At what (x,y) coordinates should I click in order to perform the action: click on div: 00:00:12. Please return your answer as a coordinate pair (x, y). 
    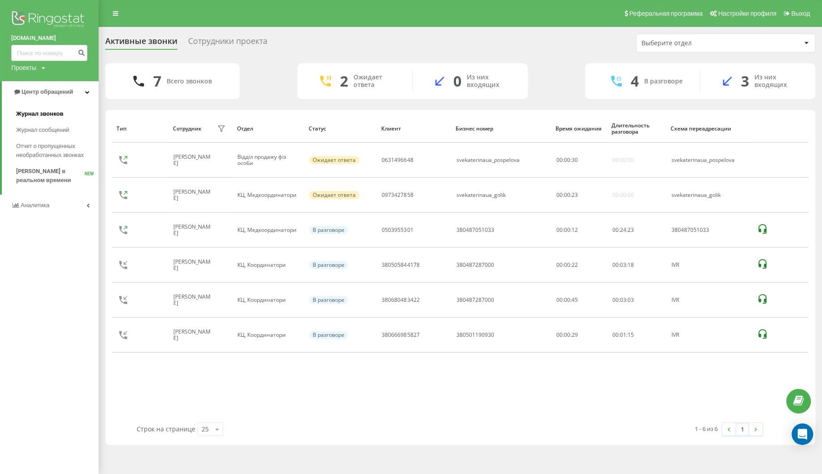
    Looking at the image, I should click on (579, 230).